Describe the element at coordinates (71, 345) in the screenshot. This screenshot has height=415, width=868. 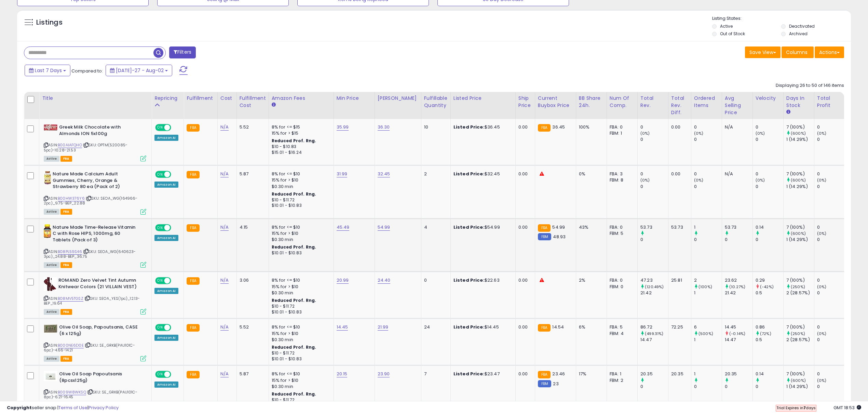
I see `a: B000NE6D0E` at that location.